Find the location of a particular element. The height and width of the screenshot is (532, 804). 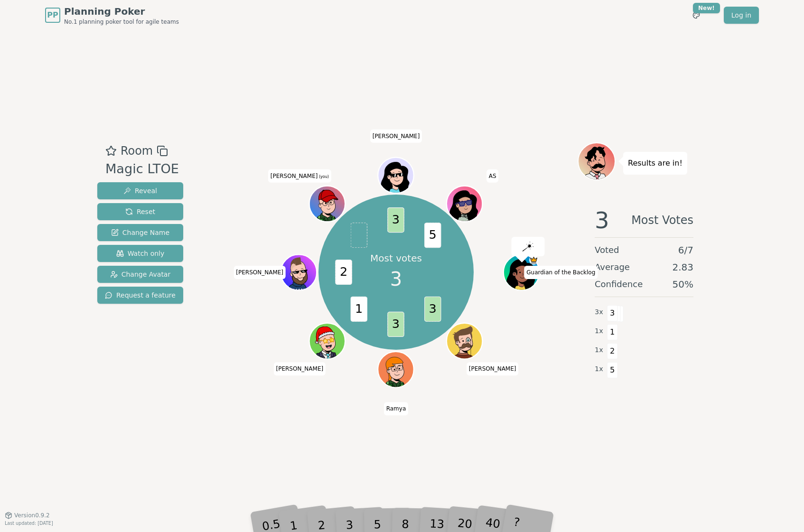

span: No.1 planning poker tool for agile teams is located at coordinates (121, 22).